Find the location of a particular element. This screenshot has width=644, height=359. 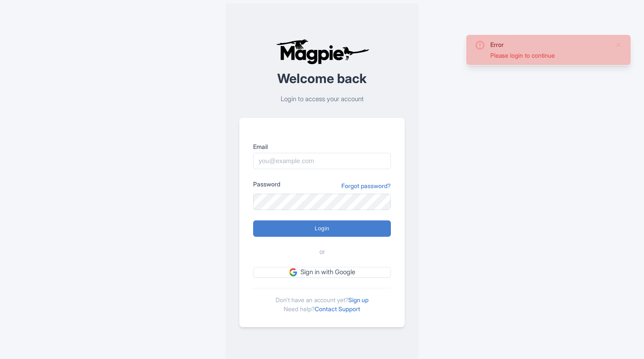

img: logo-ab69f6fb50320c5b225c76a69d11143b.png is located at coordinates (322, 52).